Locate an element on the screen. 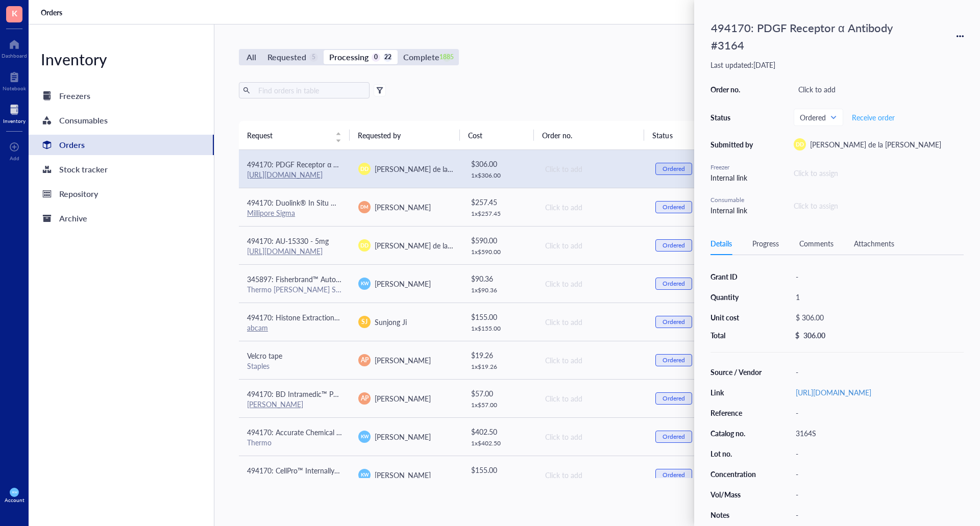 The width and height of the screenshot is (980, 526). div: Inventory is located at coordinates (14, 121).